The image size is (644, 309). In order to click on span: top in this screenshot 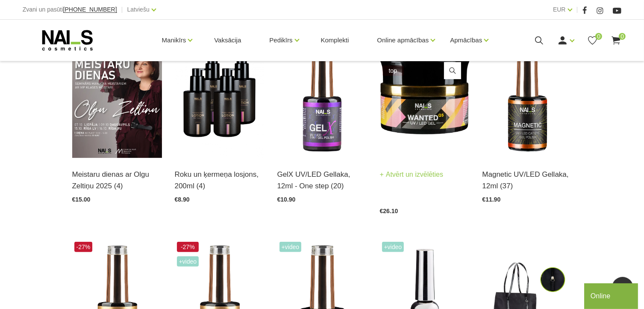, I will do `click(393, 70)`.